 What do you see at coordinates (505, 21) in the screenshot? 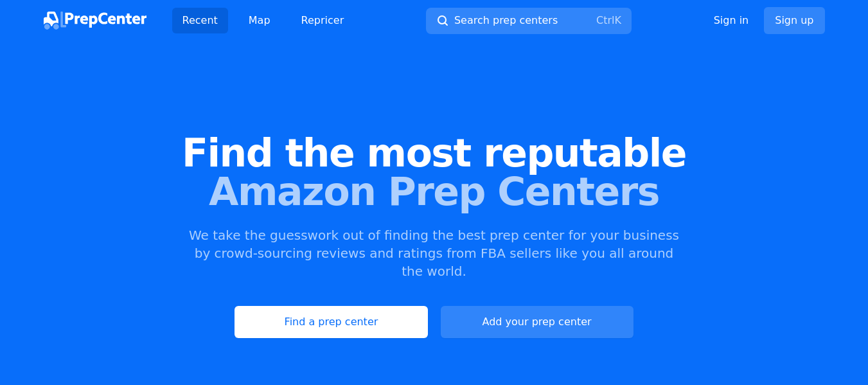
I see `span: Search prep centers` at bounding box center [505, 21].